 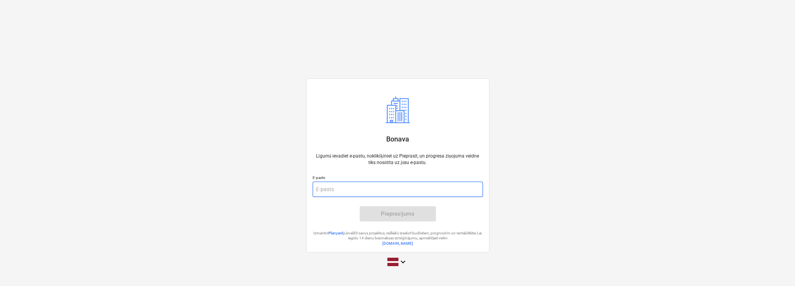 What do you see at coordinates (398, 159) in the screenshot?
I see `p: Līgumā ievadiet e-pastu, noklikšķiniet uz Pieprasīt, un progresa ziņojuma veidne tiks nosūtīta uz...` at bounding box center [398, 159].